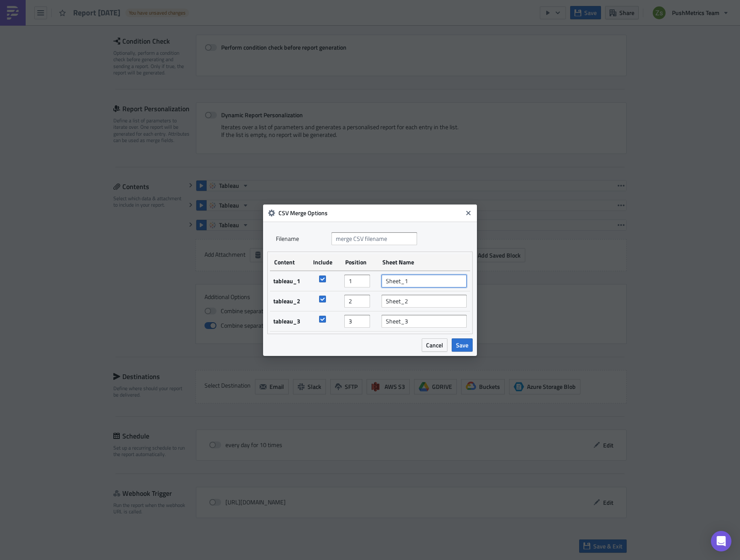  Describe the element at coordinates (289, 321) in the screenshot. I see `td: tableau_3` at that location.